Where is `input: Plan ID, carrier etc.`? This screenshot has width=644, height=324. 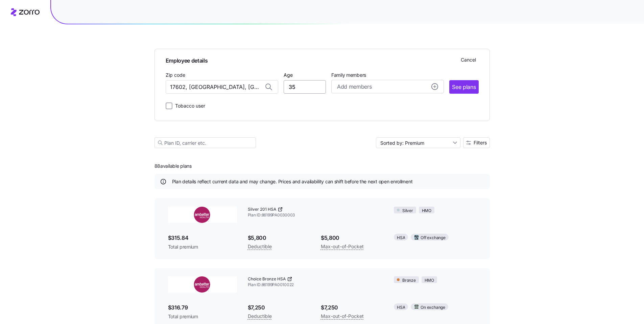
input: Plan ID, carrier etc. is located at coordinates (205, 142).